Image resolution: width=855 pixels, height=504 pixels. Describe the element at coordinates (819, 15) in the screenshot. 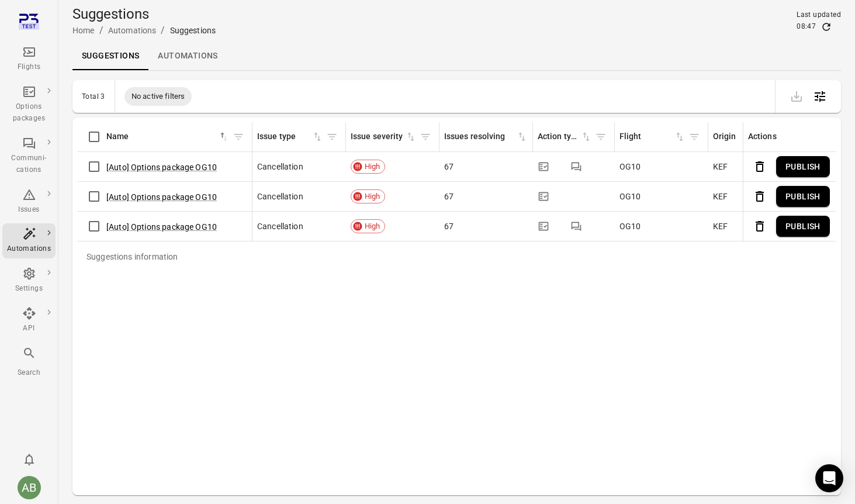

I see `div: Last updated` at that location.